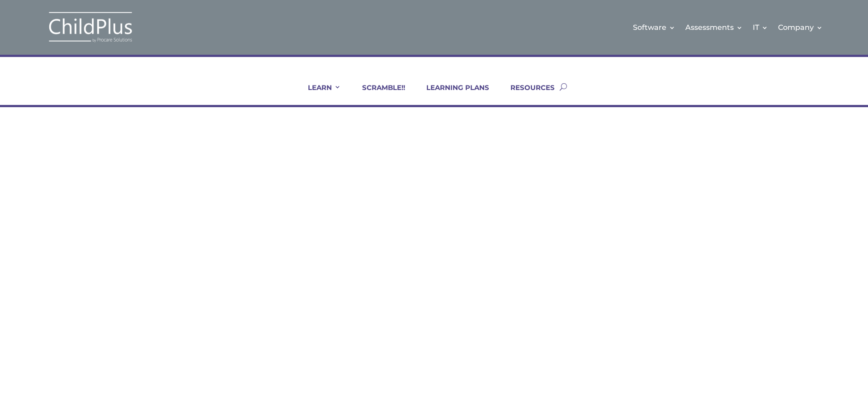 The image size is (868, 412). Describe the element at coordinates (714, 27) in the screenshot. I see `a: Assessments` at that location.